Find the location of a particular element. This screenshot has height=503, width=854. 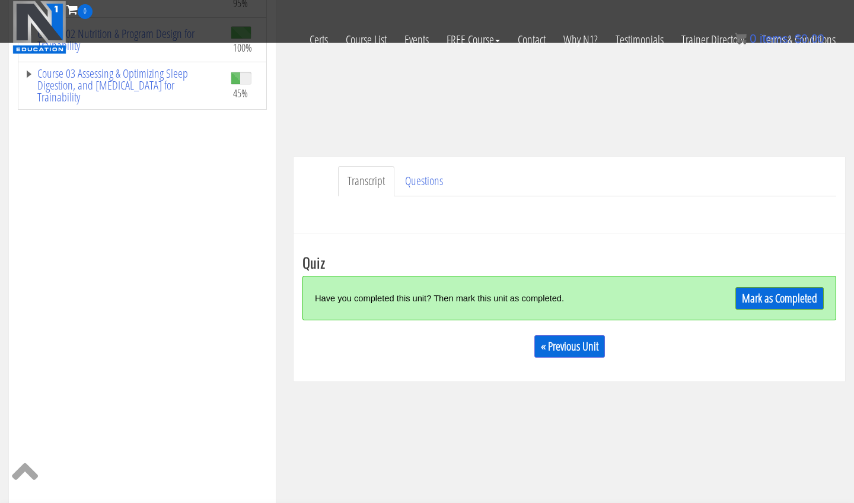

a: « Previous Unit is located at coordinates (569, 346).